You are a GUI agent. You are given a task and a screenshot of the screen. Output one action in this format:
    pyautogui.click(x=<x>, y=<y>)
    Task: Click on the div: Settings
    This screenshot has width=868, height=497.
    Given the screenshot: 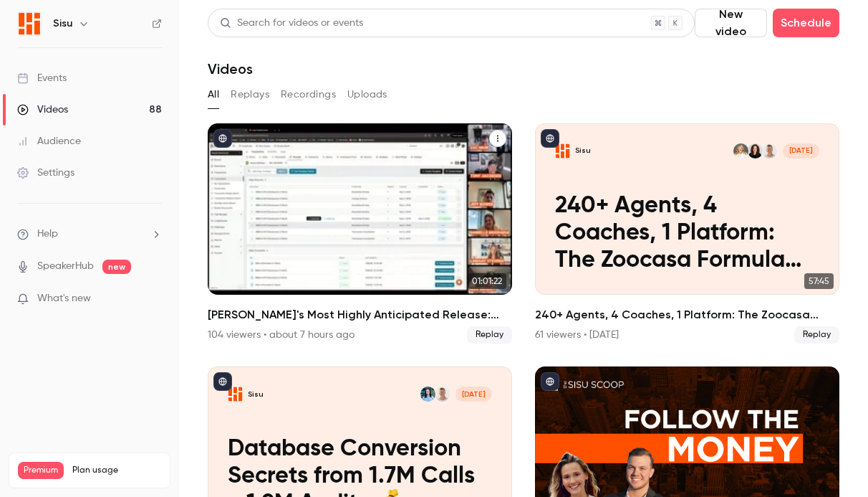 What is the action you would take?
    pyautogui.click(x=46, y=172)
    